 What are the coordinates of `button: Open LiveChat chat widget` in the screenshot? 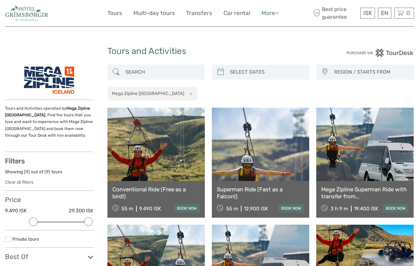 It's located at (81, 14).